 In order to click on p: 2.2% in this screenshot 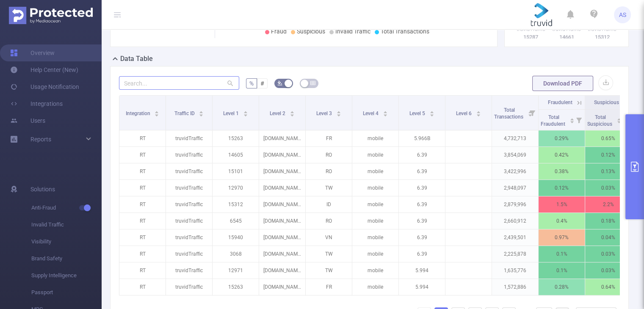, I will do `click(608, 204)`.